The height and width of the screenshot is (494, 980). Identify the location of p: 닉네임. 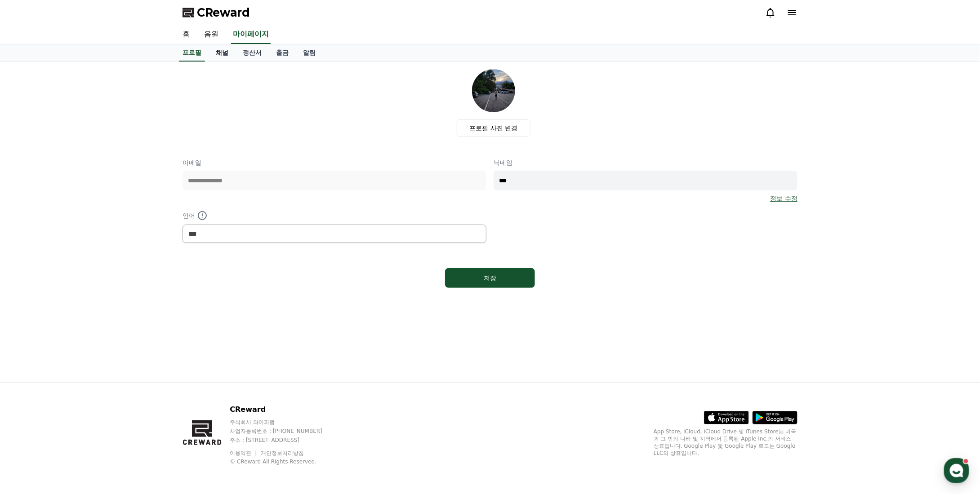
(646, 162).